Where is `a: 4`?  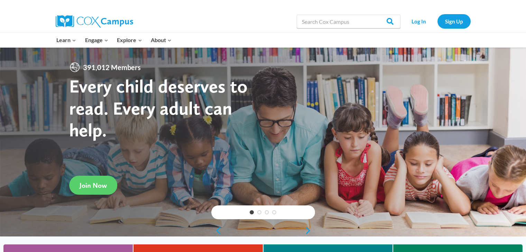 a: 4 is located at coordinates (274, 213).